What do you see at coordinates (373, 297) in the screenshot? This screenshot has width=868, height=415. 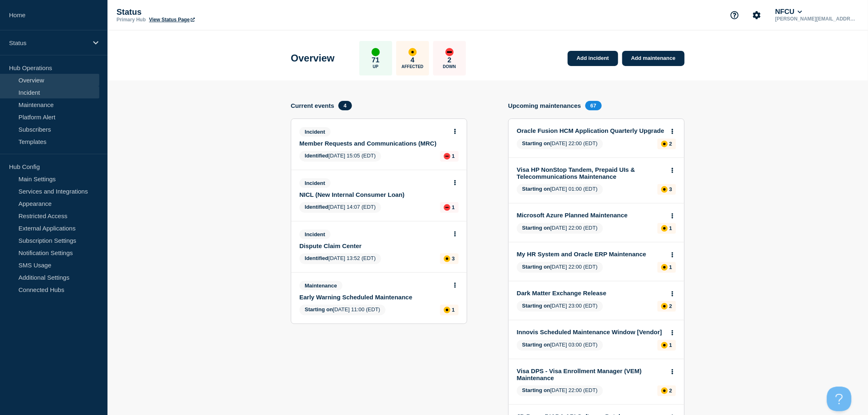 I see `a: Early Warning Scheduled Maintenance` at bounding box center [373, 297].